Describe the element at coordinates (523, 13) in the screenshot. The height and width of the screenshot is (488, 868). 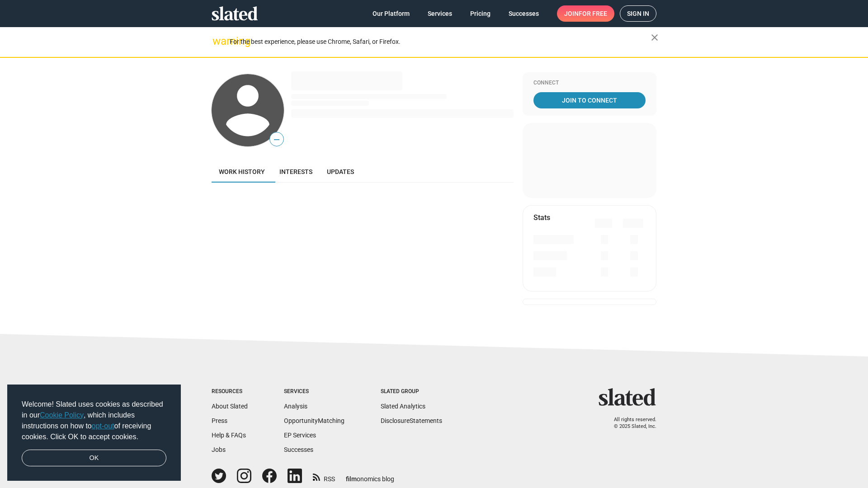
I see `span: Successes` at that location.